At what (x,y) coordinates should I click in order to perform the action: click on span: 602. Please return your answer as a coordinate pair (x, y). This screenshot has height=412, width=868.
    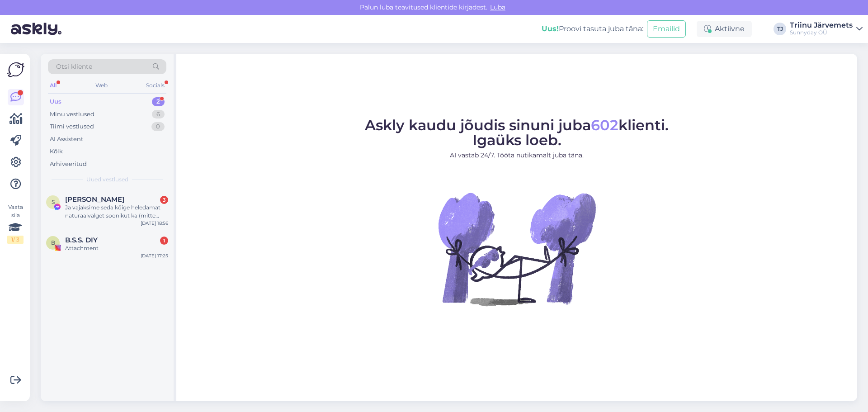
    Looking at the image, I should click on (604, 125).